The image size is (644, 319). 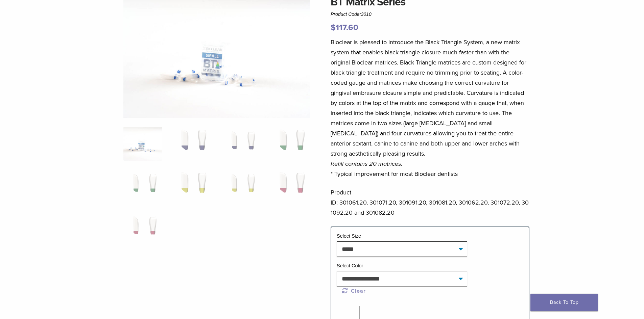 I want to click on a: Clear, so click(x=354, y=291).